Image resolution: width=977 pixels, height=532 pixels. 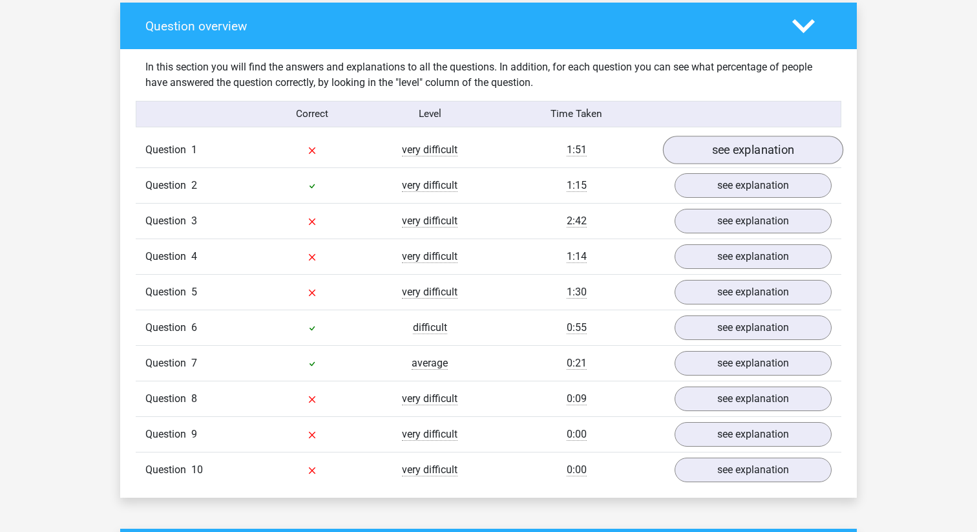 What do you see at coordinates (576, 150) in the screenshot?
I see `span: 1:51` at bounding box center [576, 150].